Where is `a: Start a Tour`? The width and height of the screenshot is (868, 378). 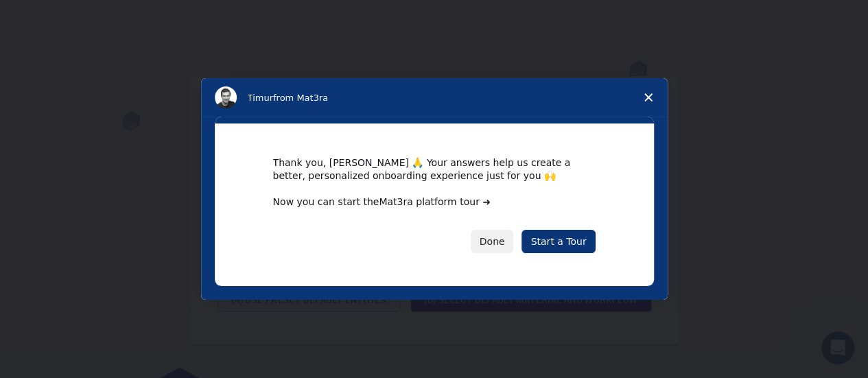 a: Start a Tour is located at coordinates (558, 242).